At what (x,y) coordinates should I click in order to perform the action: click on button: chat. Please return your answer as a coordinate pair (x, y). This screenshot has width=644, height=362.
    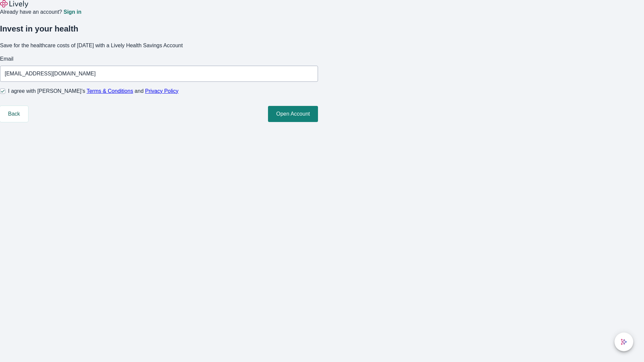
    Looking at the image, I should click on (624, 342).